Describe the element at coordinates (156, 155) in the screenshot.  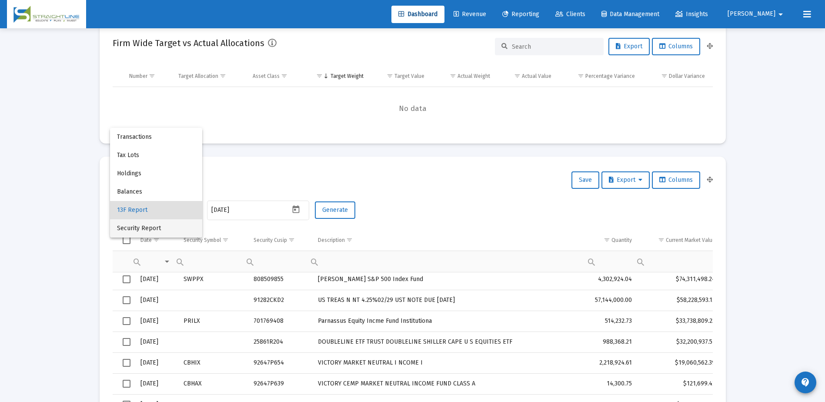
I see `span: Tax Lots` at that location.